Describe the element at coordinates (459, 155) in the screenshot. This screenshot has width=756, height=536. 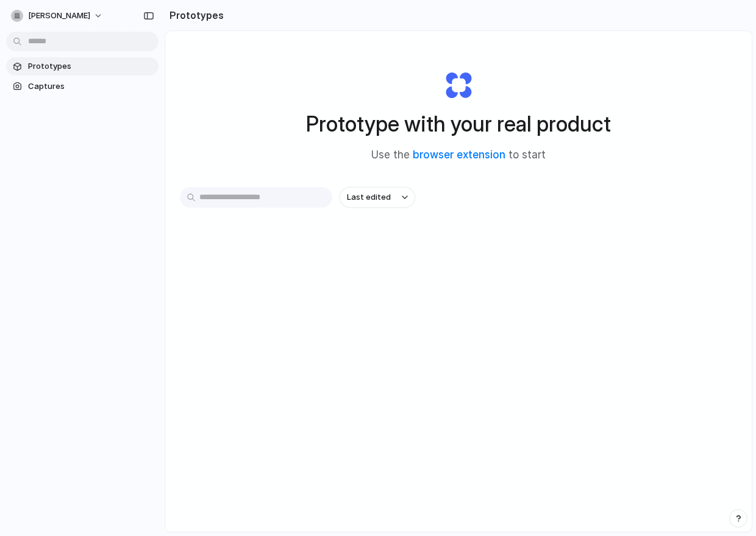
I see `a: browser extension` at that location.